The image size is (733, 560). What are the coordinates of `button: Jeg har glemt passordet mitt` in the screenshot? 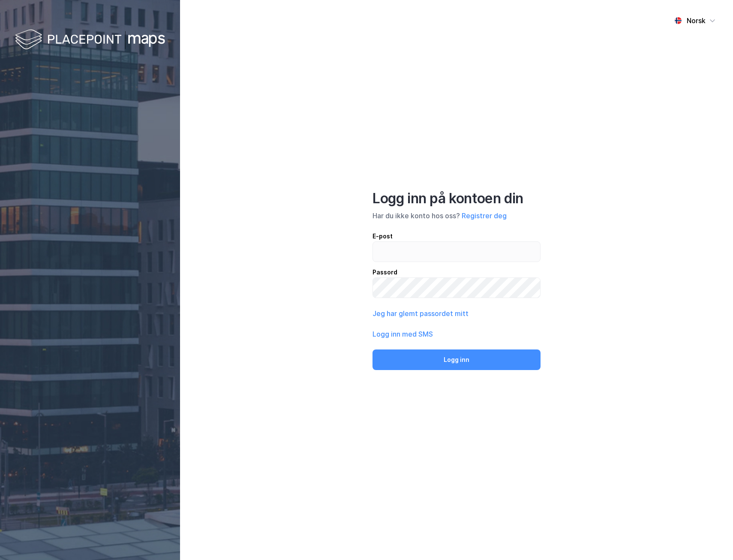 It's located at (420, 314).